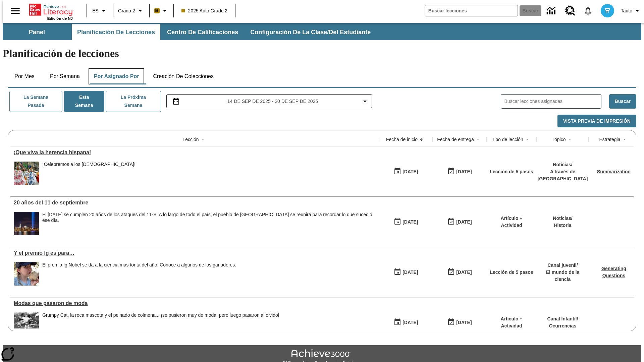 The width and height of the screenshot is (644, 362). I want to click on button: Panel, so click(37, 32).